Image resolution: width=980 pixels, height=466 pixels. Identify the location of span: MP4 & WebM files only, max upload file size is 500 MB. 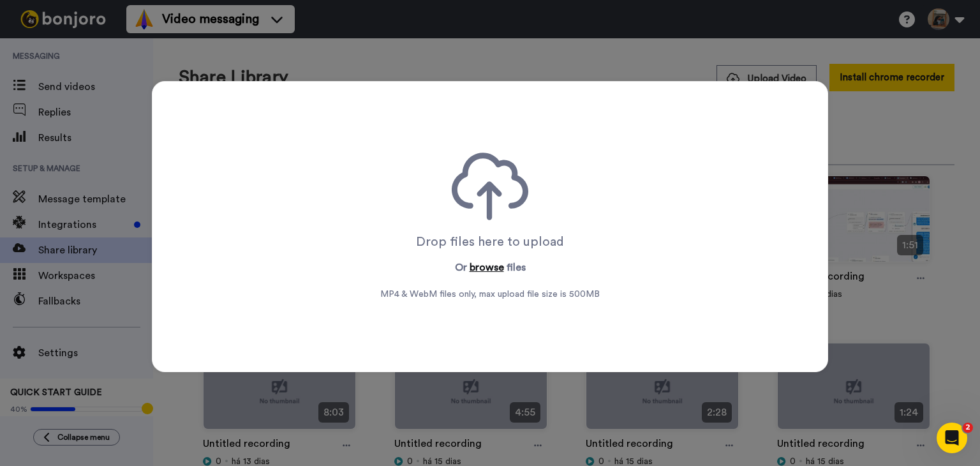
(490, 294).